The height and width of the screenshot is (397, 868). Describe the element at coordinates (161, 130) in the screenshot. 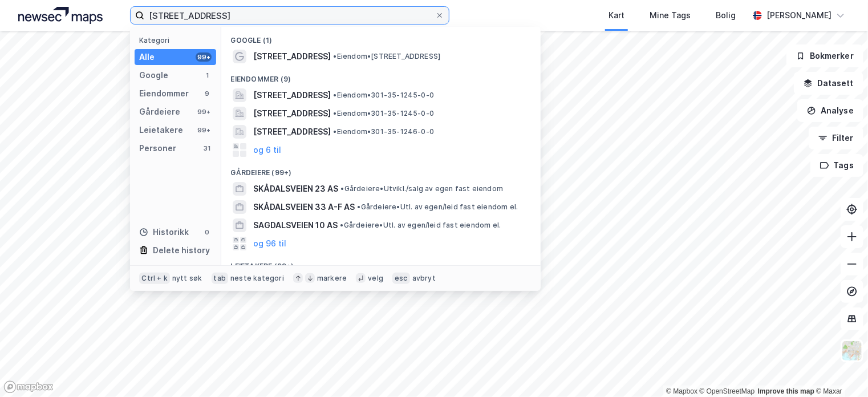

I see `div: Leietakere` at that location.